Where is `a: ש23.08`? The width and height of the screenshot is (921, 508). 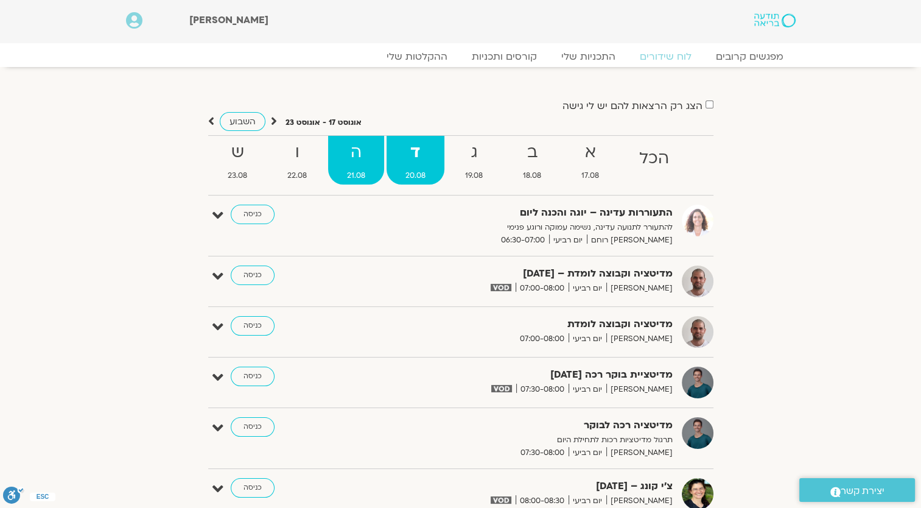
a: ש23.08 is located at coordinates (238, 160).